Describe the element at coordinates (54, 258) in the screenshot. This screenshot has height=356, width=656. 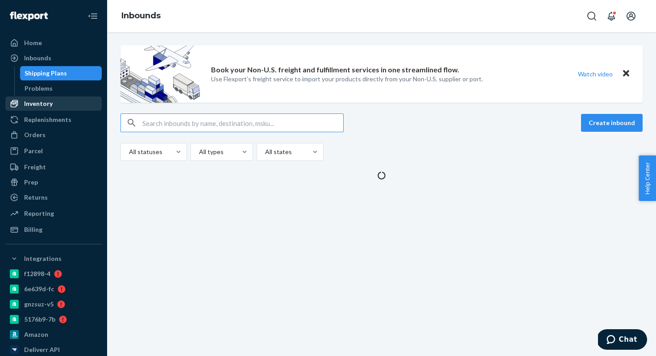
I see `button: Integrations` at that location.